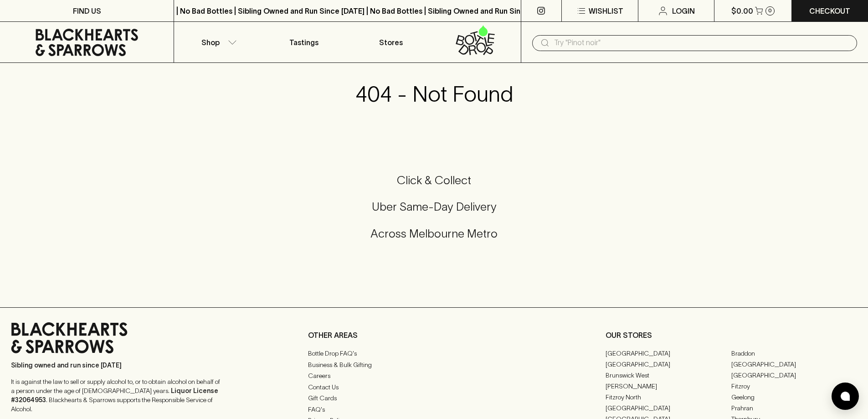 The image size is (868, 419). I want to click on a: Careers, so click(434, 376).